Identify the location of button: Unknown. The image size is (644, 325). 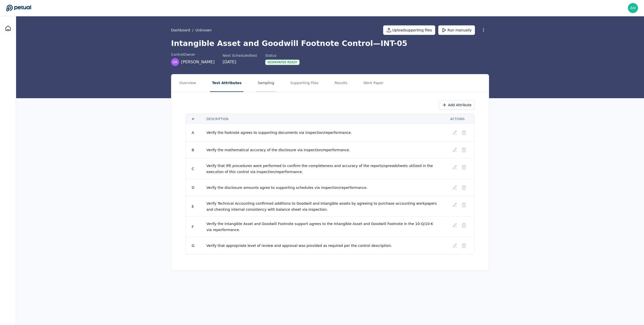
(204, 30).